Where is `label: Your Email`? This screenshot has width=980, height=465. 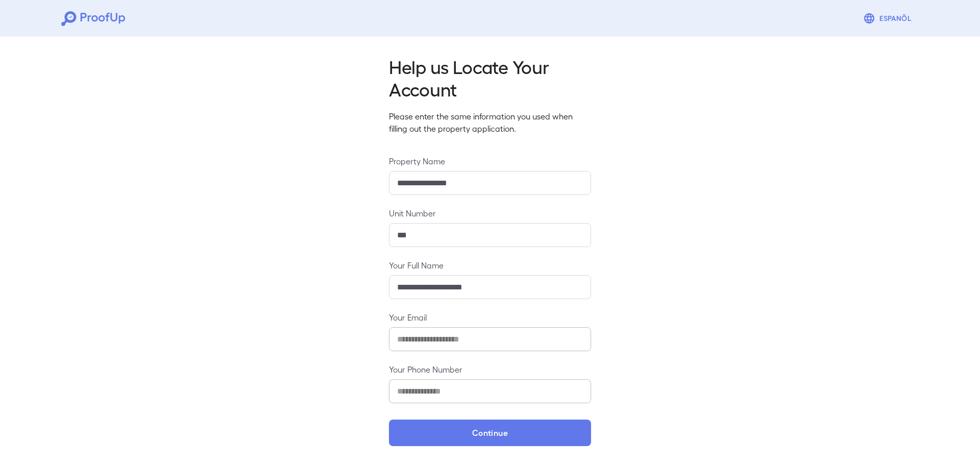 label: Your Email is located at coordinates (490, 317).